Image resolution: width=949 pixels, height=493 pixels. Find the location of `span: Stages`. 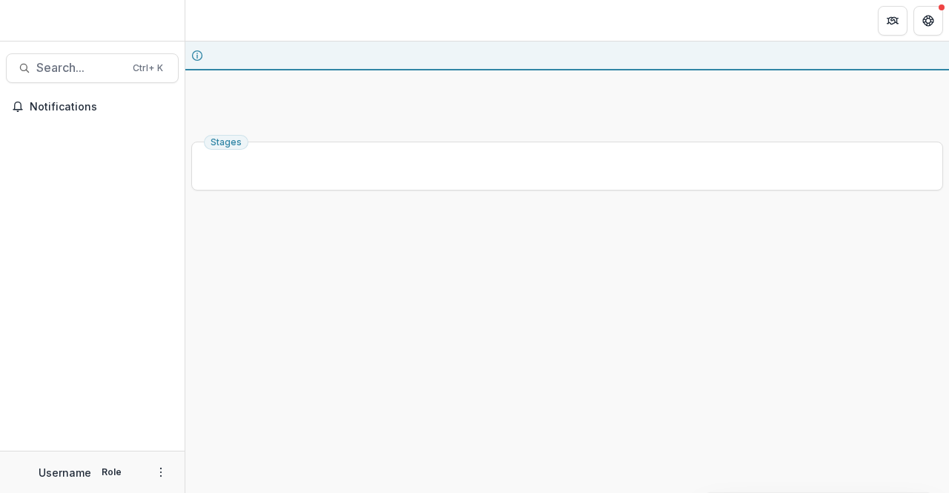

span: Stages is located at coordinates (226, 142).